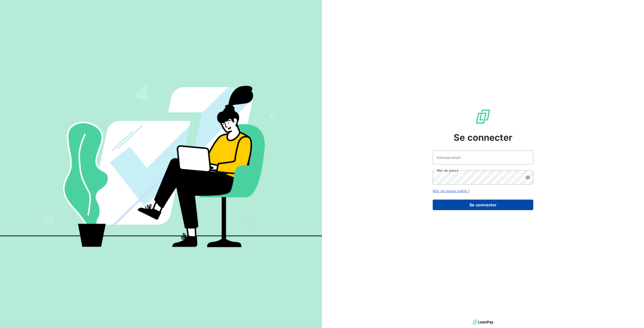 Image resolution: width=644 pixels, height=328 pixels. What do you see at coordinates (483, 138) in the screenshot?
I see `span: Se connecter` at bounding box center [483, 138].